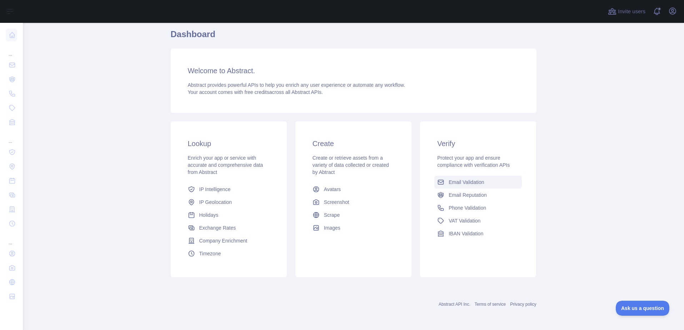 The width and height of the screenshot is (684, 330). I want to click on a: Privacy policy, so click(523, 304).